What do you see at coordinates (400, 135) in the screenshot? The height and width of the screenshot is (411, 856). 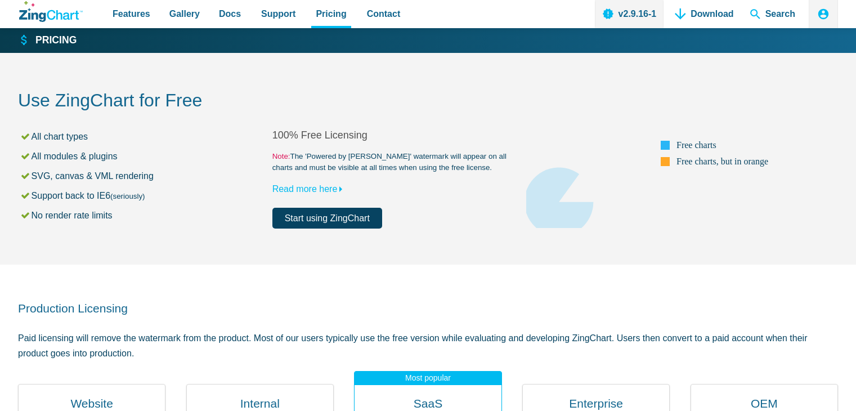 I see `h2: 100% Free Licensing` at bounding box center [400, 135].